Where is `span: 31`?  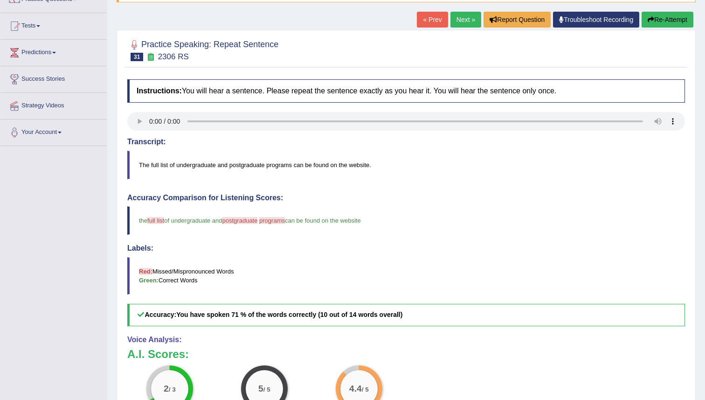
span: 31 is located at coordinates (137, 57).